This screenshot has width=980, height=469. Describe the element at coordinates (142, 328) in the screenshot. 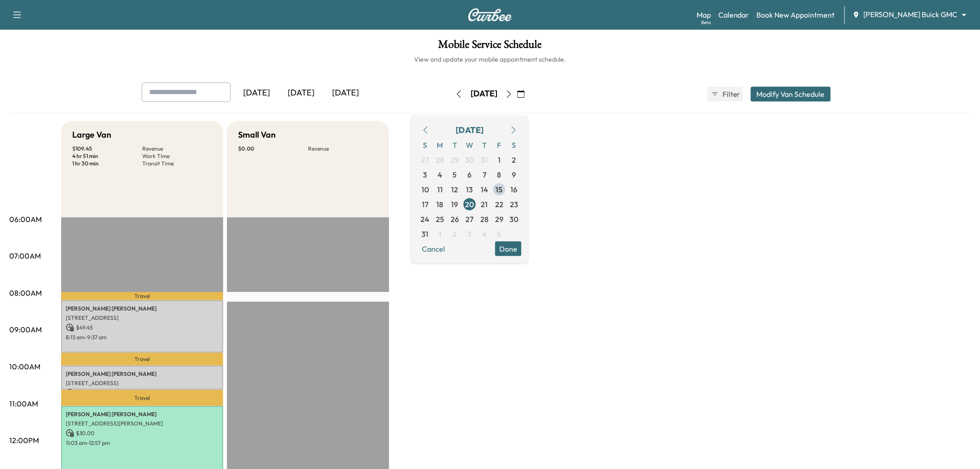

I see `p: $ 49.45` at that location.